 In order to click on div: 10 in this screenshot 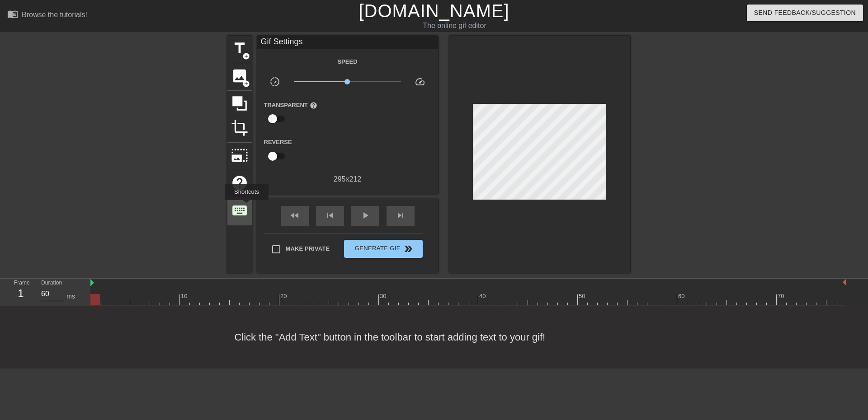, I will do `click(185, 297)`.